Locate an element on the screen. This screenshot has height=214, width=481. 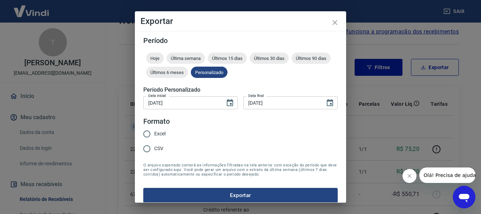
button: Choose date, selected date is 13 de ago de 2025 is located at coordinates (330, 103).